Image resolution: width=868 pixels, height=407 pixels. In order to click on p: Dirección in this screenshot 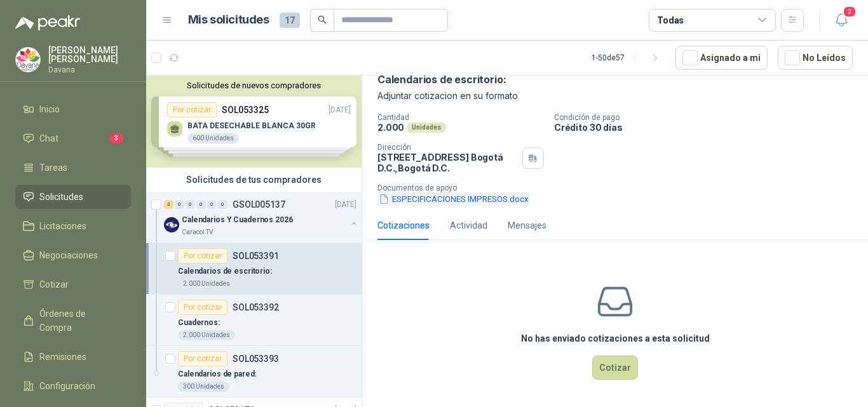, I will do `click(447, 147)`.